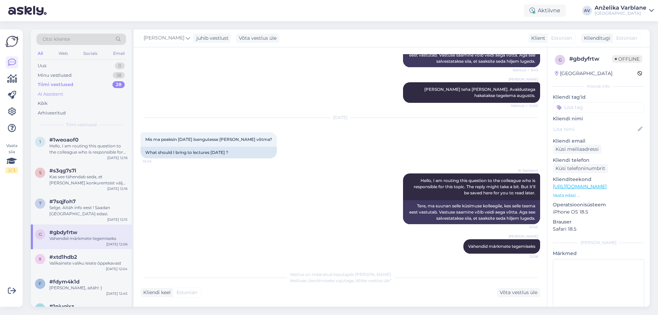 The image size is (658, 315). I want to click on div: Email, so click(119, 53).